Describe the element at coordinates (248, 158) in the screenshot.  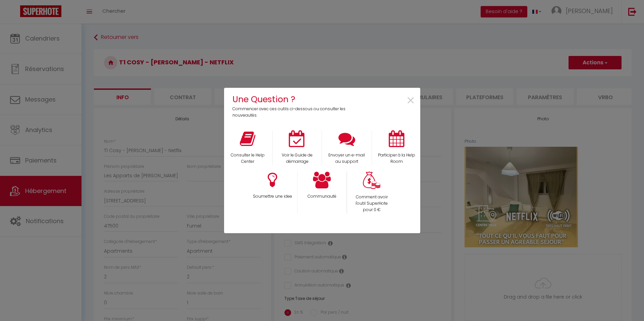
I see `p: Consulter le Help Center` at that location.